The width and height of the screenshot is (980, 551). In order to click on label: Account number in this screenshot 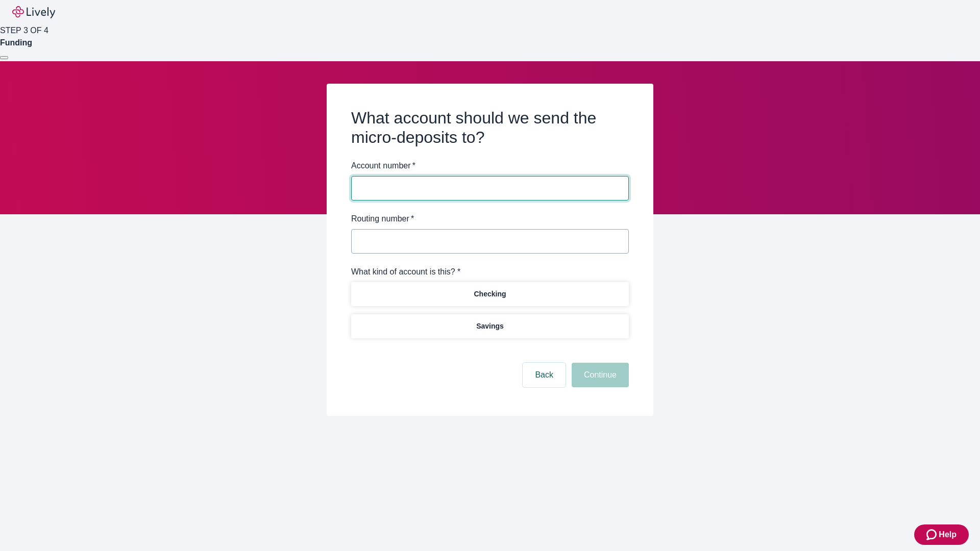, I will do `click(383, 166)`.